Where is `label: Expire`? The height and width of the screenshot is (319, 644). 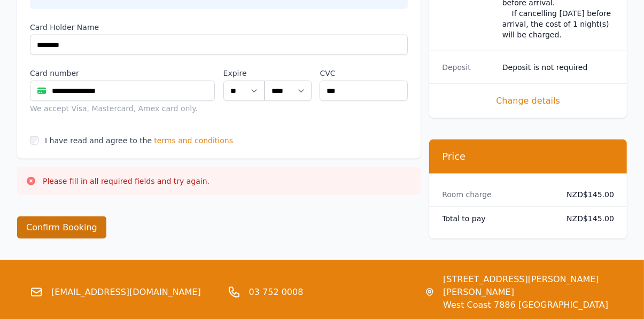 label: Expire is located at coordinates (244, 73).